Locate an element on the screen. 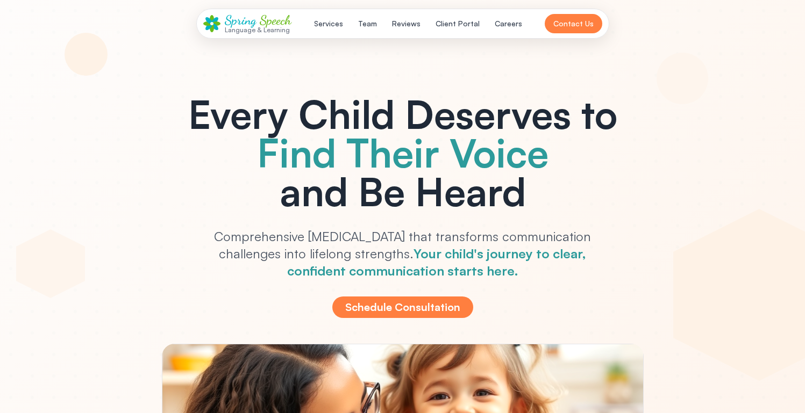 Image resolution: width=805 pixels, height=413 pixels. h1: Every Child Deserves to and Be Heard is located at coordinates (403, 153).